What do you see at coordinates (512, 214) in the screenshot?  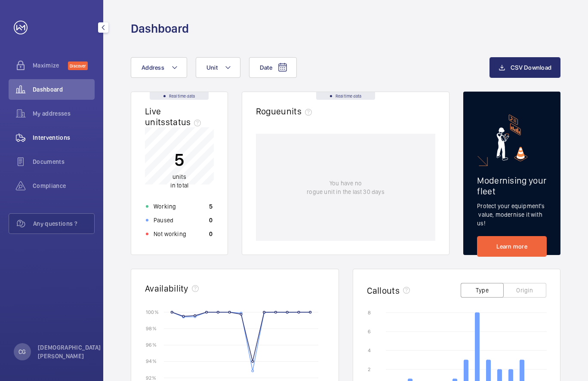 I see `p: Protect your equipment's value, modernise it with us!` at bounding box center [512, 214].